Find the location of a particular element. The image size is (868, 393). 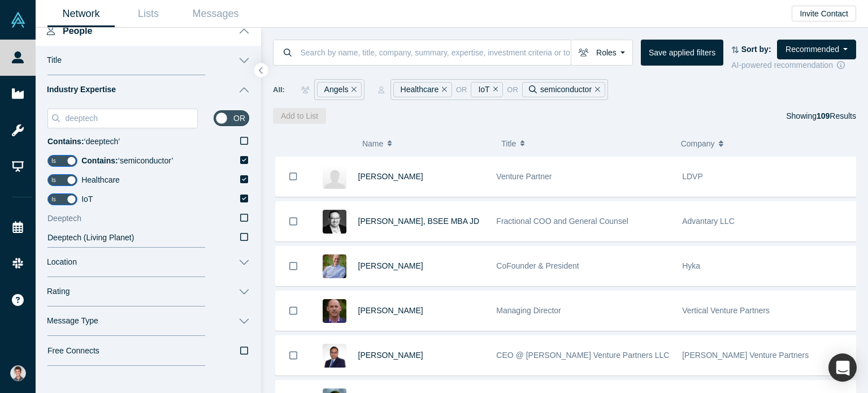

span: IoT is located at coordinates (87, 199).